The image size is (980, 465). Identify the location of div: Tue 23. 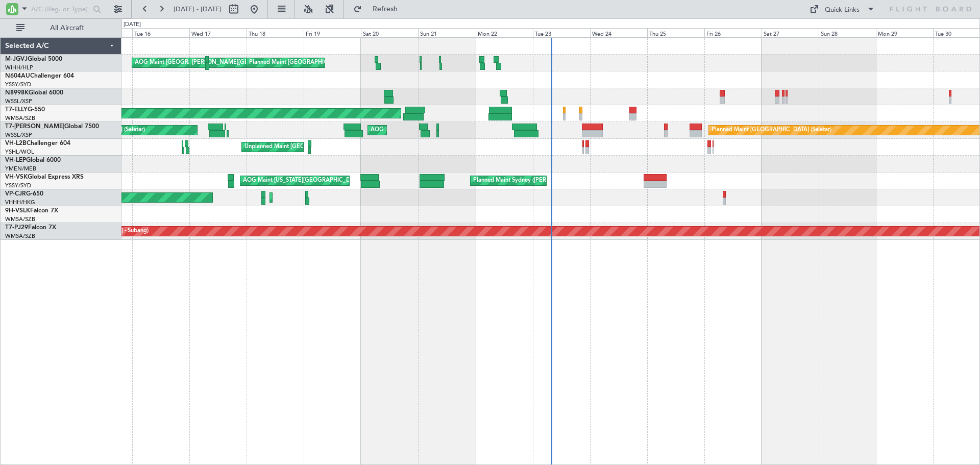
(561, 33).